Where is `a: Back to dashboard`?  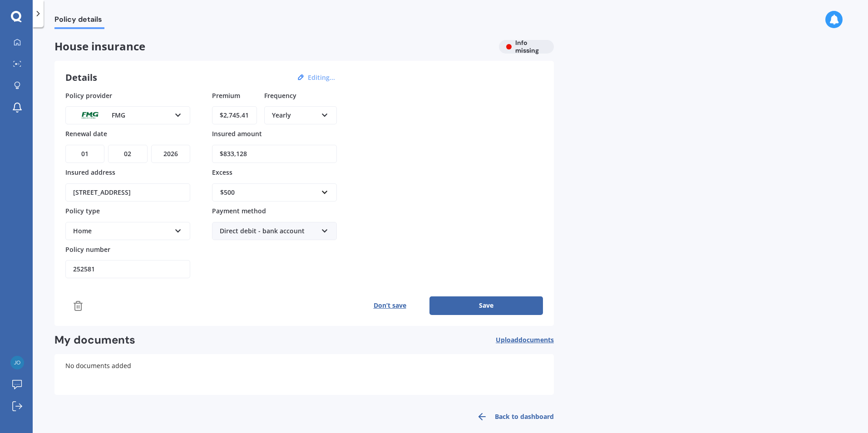
a: Back to dashboard is located at coordinates (513, 417).